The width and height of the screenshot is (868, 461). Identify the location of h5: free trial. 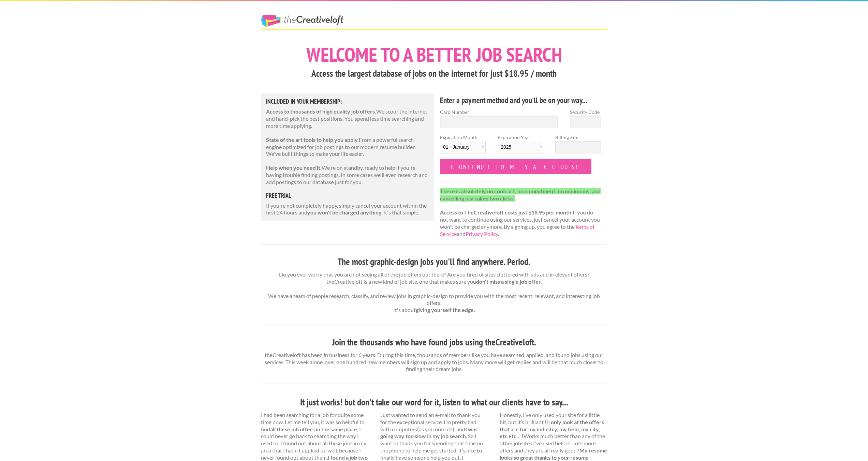
(347, 196).